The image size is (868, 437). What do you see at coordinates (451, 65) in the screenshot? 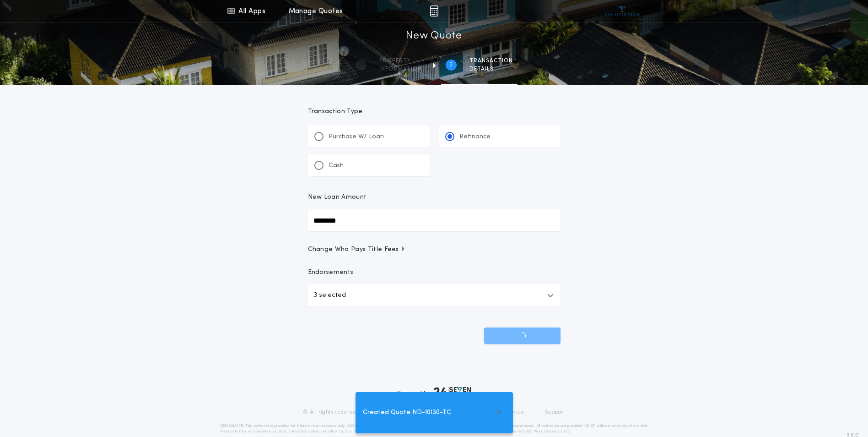
I see `h2: 2` at bounding box center [451, 65].